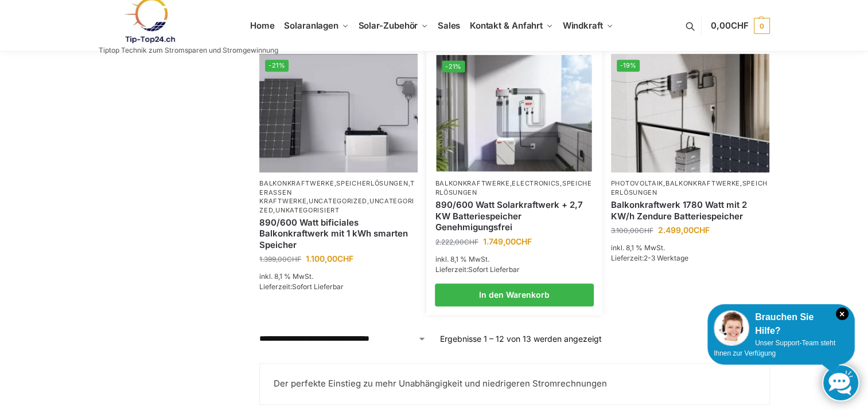  What do you see at coordinates (637, 183) in the screenshot?
I see `a: Photovoltaik` at bounding box center [637, 183].